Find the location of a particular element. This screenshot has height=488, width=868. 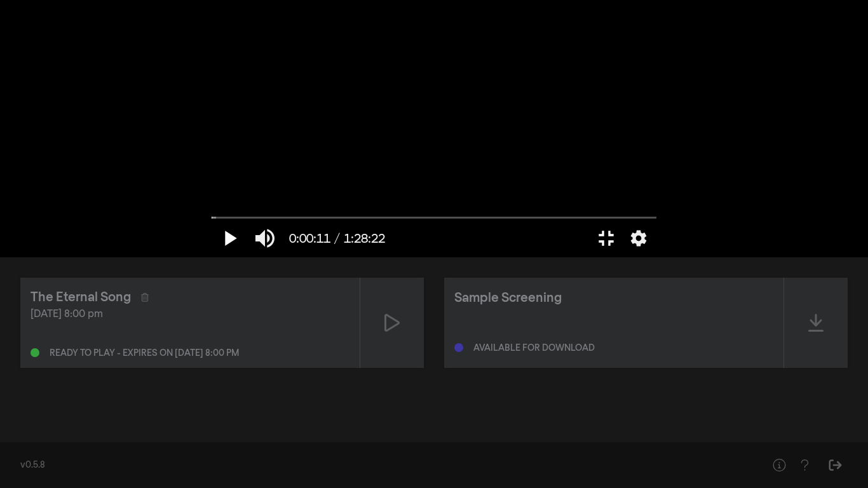

button: More settings is located at coordinates (638, 238).